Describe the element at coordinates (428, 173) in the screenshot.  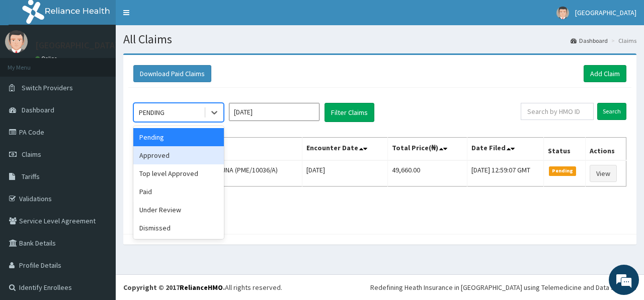
I see `td: 49,660.00` at that location.